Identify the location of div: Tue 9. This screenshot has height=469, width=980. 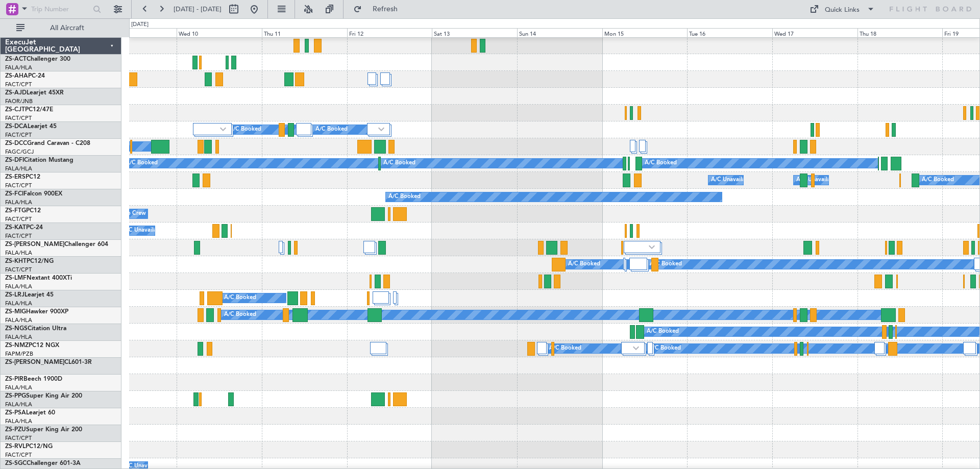
(134, 33).